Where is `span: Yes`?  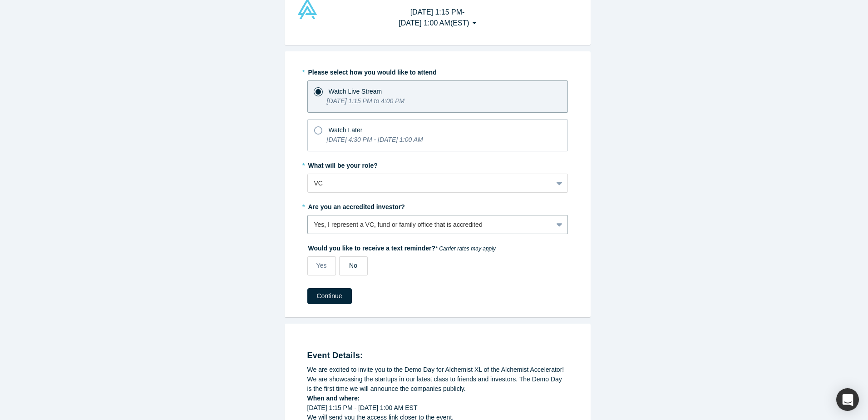
span: Yes is located at coordinates (321, 265).